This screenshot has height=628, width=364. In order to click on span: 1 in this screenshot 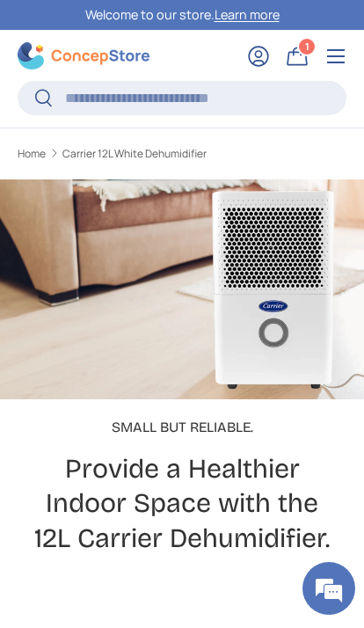, I will do `click(306, 46)`.